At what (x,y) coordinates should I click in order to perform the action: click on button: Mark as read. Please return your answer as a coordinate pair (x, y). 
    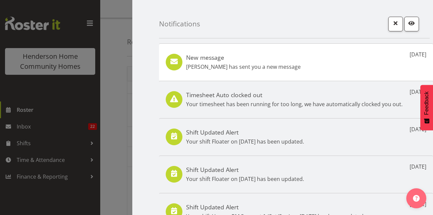
    Looking at the image, I should click on (412, 24).